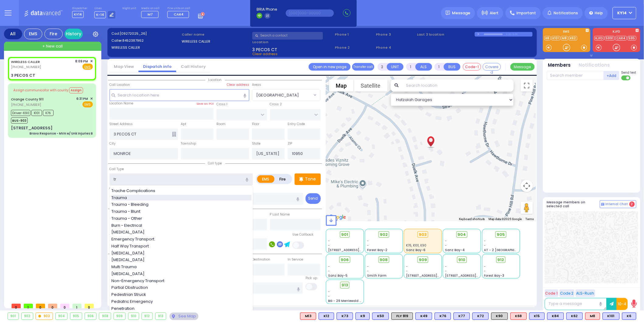 The image size is (644, 322). I want to click on a: CAR4, so click(621, 38).